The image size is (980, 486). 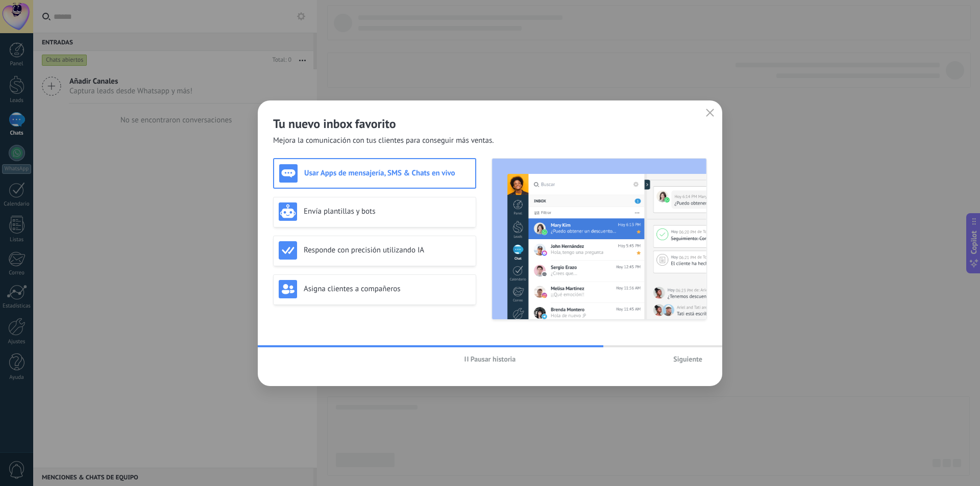 What do you see at coordinates (493, 359) in the screenshot?
I see `span: Pausar historia` at bounding box center [493, 359].